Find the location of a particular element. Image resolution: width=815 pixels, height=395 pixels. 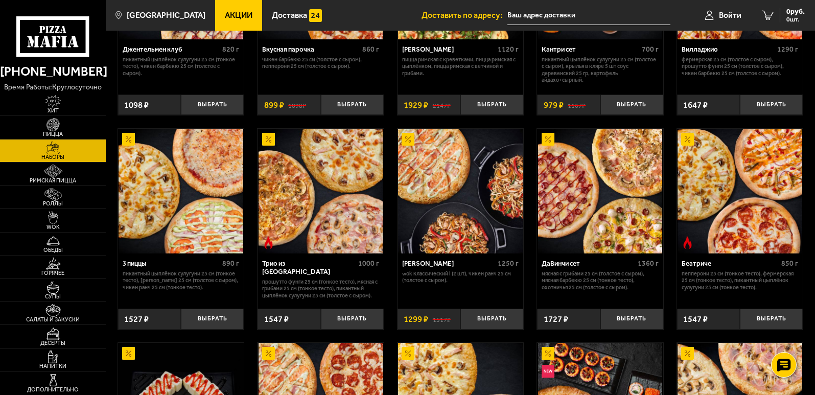

img: Вилла Капри is located at coordinates (460, 191).